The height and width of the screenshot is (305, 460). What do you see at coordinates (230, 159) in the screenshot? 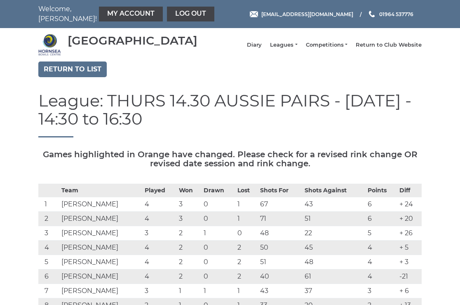
I see `h5: Games highlighted in Orange have changed. Please check for a revised rink change OR revised date ...` at bounding box center [230, 159].